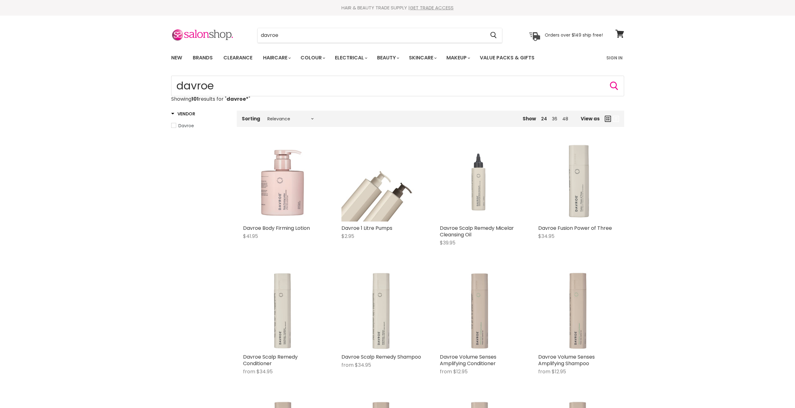 This screenshot has height=408, width=795. What do you see at coordinates (529, 118) in the screenshot?
I see `span: Show` at bounding box center [529, 118].